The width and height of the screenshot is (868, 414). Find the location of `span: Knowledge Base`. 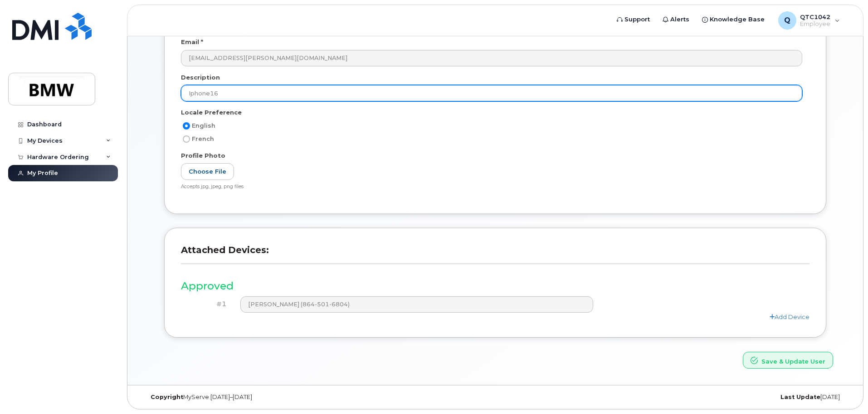

span: Knowledge Base is located at coordinates (737, 20).